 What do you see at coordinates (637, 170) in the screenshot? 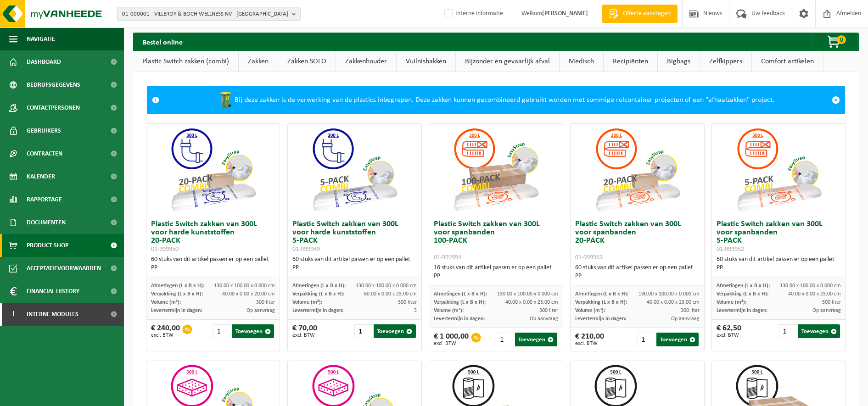
I see `img: 01-999953` at bounding box center [637, 170].